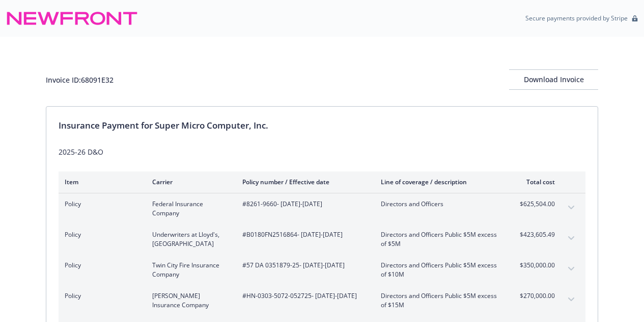  What do you see at coordinates (536, 234) in the screenshot?
I see `span: $423,605.49` at bounding box center [536, 234].